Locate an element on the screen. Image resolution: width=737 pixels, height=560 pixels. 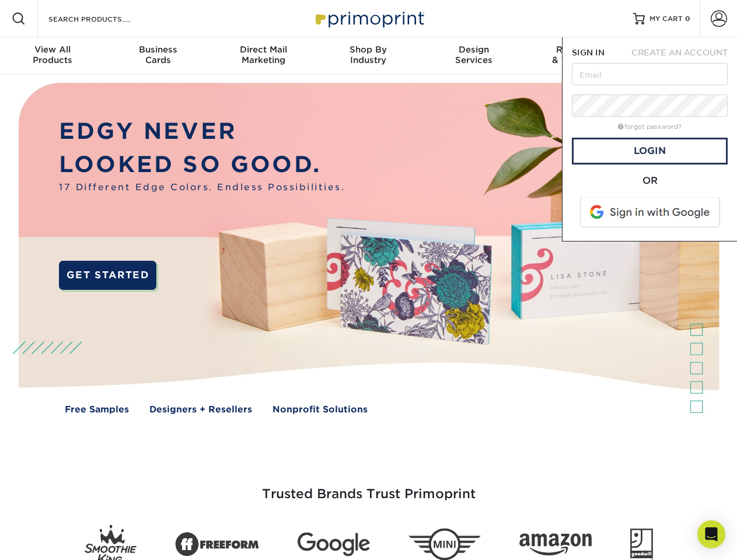
a: Resources& Templates is located at coordinates (579, 56).